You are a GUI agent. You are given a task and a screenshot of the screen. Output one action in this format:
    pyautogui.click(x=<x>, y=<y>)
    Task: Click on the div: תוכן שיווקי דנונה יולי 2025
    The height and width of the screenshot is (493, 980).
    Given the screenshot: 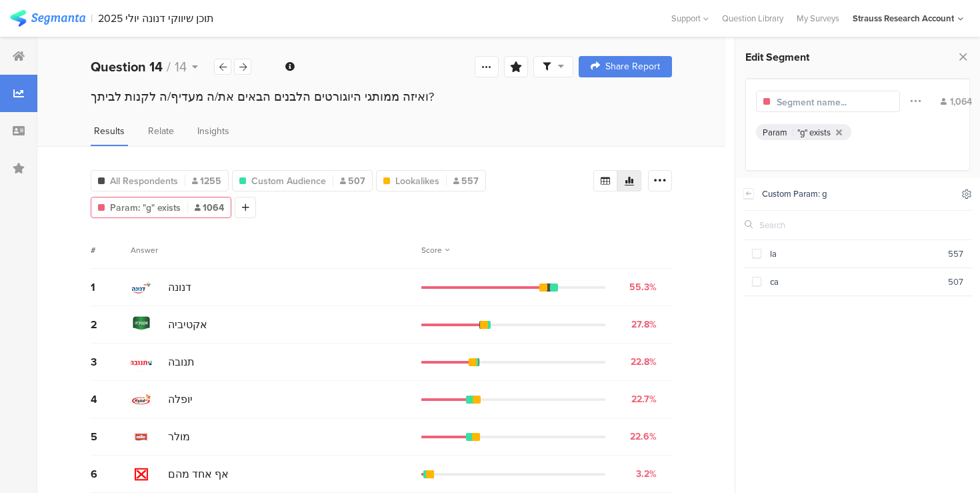 What is the action you would take?
    pyautogui.click(x=156, y=18)
    